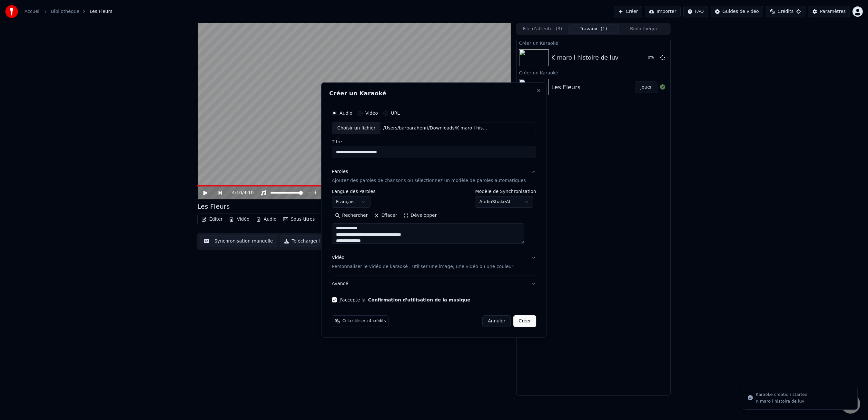 Image resolution: width=868 pixels, height=420 pixels. I want to click on button: Effacer, so click(385, 216).